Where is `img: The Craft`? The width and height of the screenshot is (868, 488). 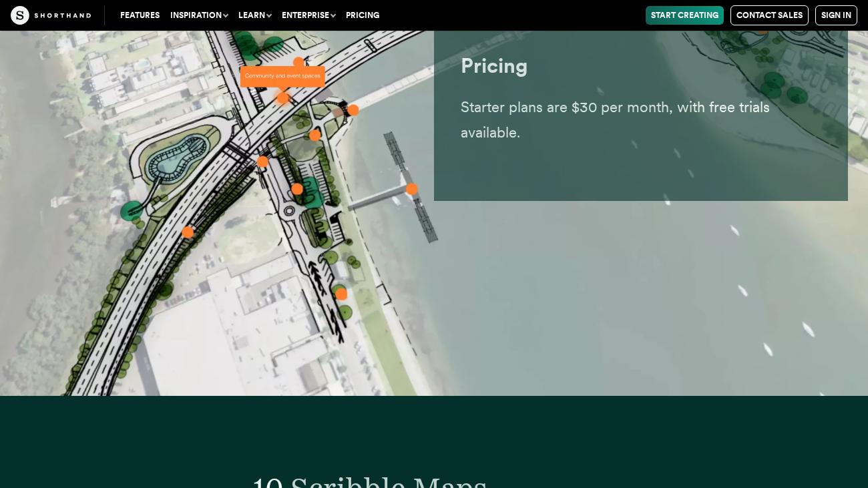
img: The Craft is located at coordinates (51, 15).